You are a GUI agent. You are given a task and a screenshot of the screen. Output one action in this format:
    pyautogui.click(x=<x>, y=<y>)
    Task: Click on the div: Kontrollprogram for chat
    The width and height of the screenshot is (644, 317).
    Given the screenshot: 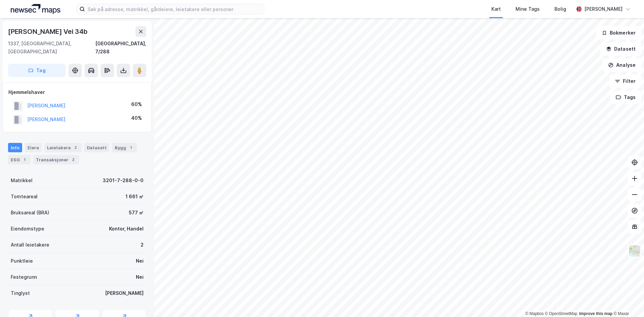 What is the action you would take?
    pyautogui.click(x=627, y=300)
    